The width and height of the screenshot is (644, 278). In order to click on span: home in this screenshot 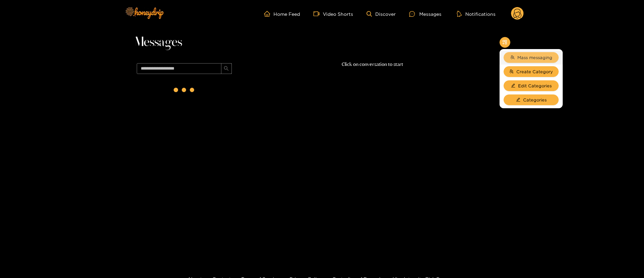, I will do `click(269, 14)`.